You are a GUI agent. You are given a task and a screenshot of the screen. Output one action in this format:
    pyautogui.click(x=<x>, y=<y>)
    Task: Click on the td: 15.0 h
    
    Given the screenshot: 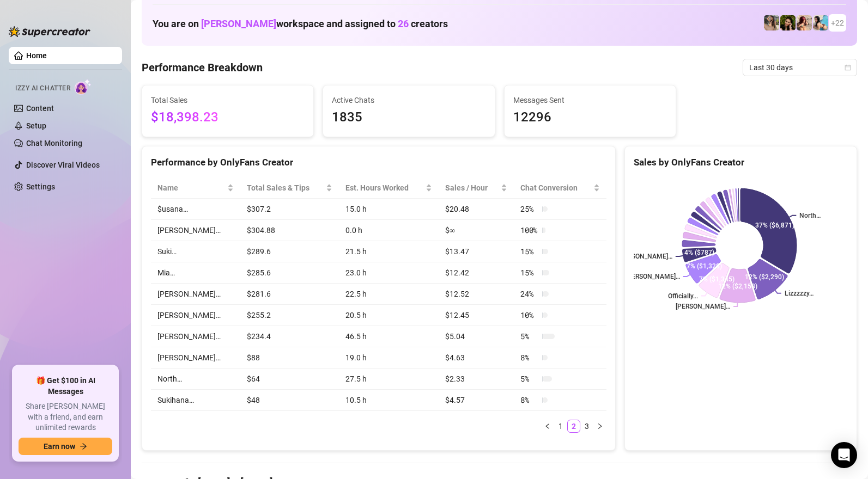 What is the action you would take?
    pyautogui.click(x=389, y=209)
    